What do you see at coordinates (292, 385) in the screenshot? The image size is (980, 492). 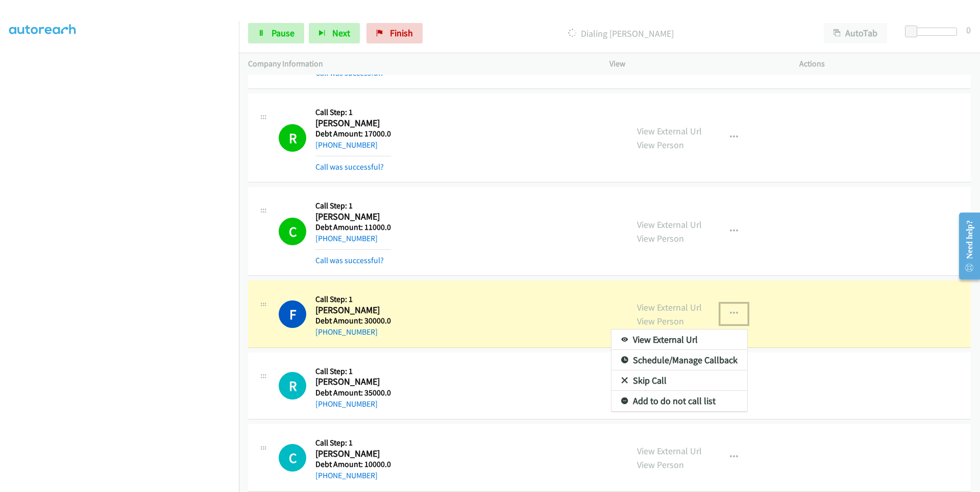 I see `h1: R` at bounding box center [292, 385].